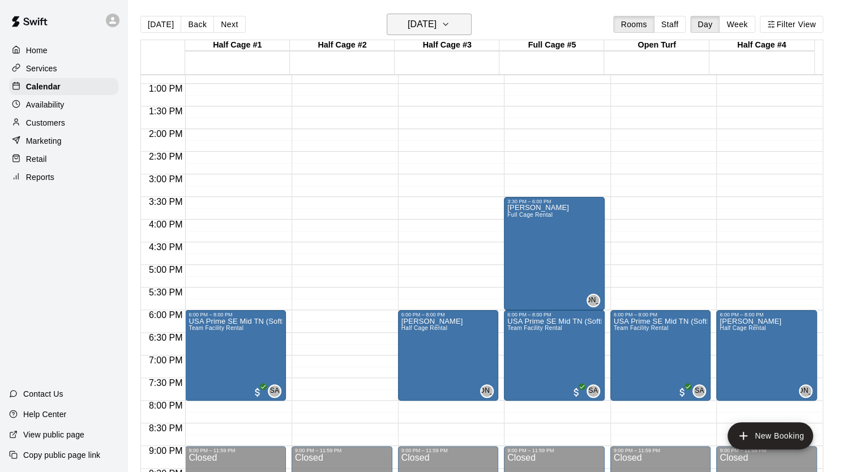 This screenshot has height=472, width=843. Describe the element at coordinates (63, 177) in the screenshot. I see `div: Reports` at that location.